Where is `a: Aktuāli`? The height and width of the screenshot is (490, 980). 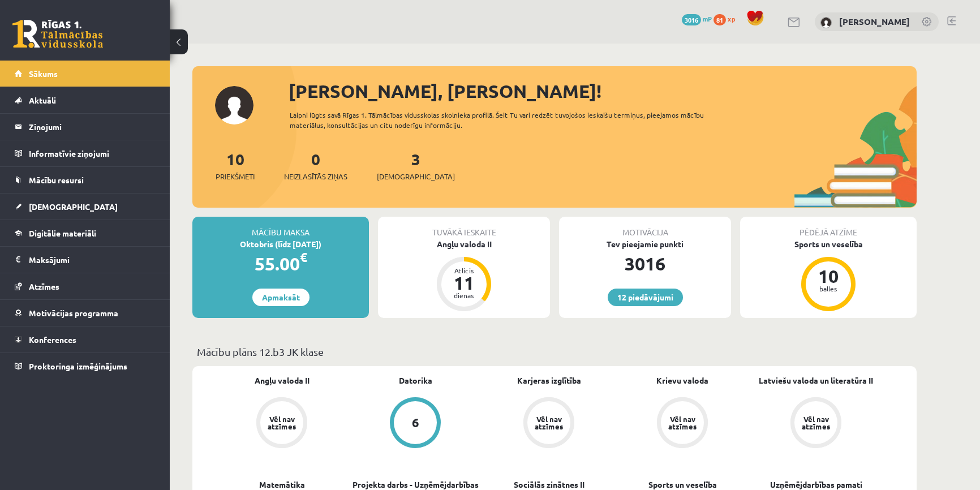
a: Aktuāli is located at coordinates (85, 100).